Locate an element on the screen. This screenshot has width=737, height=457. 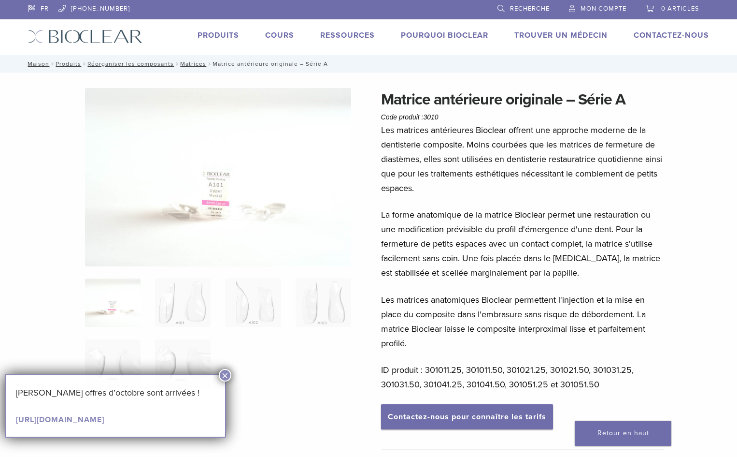
font: Pourquoi Bioclear is located at coordinates (444, 35).